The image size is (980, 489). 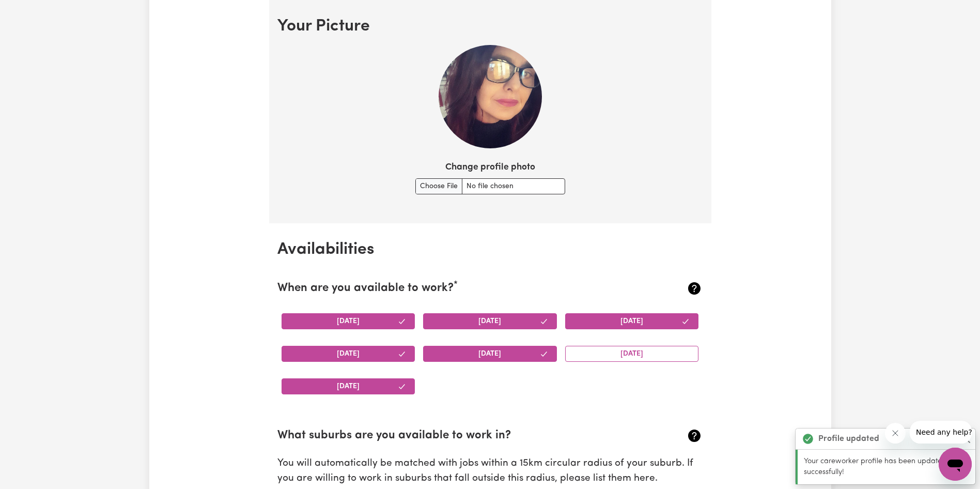 What do you see at coordinates (454, 289) in the screenshot?
I see `h2: When are you available to work?` at bounding box center [454, 289].